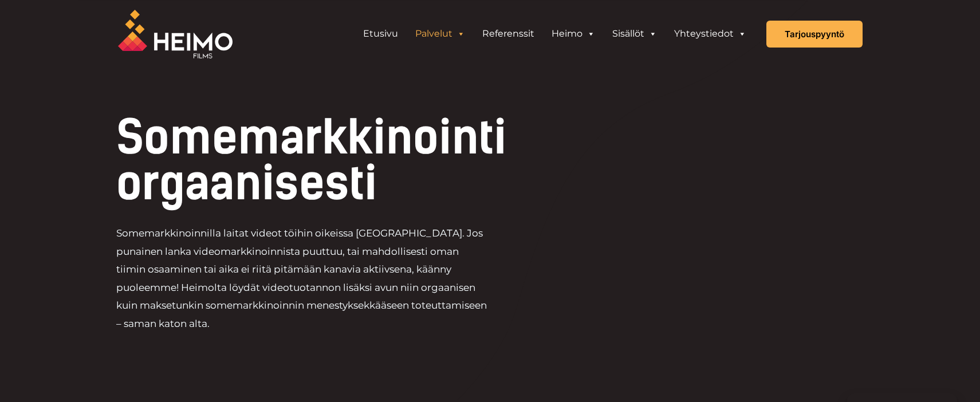  What do you see at coordinates (815, 34) in the screenshot?
I see `div: Tarjouspyyntö` at bounding box center [815, 34].